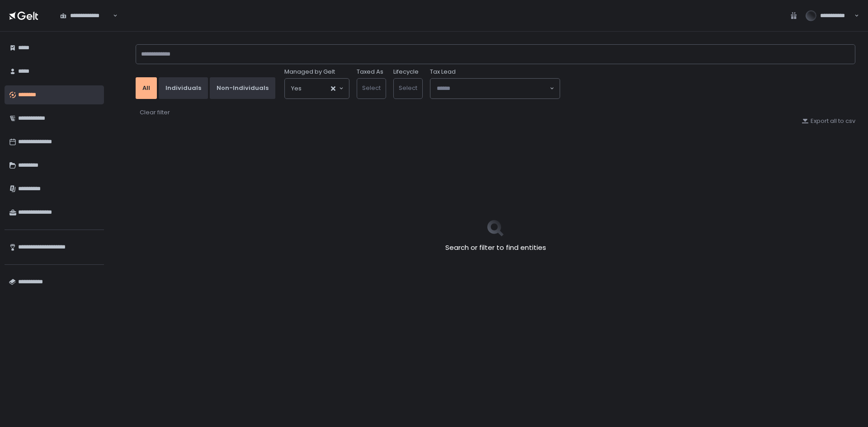 The height and width of the screenshot is (427, 868). Describe the element at coordinates (828, 121) in the screenshot. I see `div: Export all to csv` at that location.